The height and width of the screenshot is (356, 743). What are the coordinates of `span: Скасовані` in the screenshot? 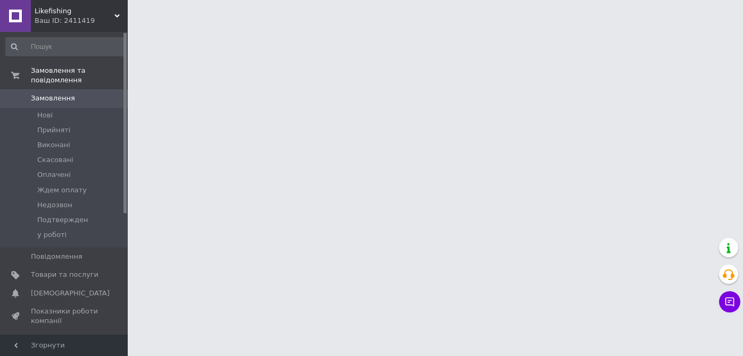 It's located at (55, 160).